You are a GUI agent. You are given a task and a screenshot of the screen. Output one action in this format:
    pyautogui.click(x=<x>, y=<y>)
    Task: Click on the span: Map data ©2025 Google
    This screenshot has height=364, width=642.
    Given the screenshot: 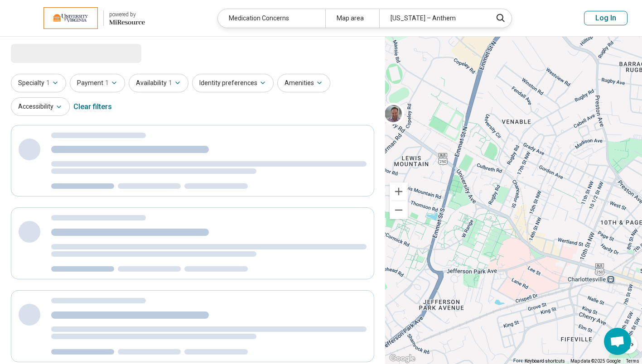 What is the action you would take?
    pyautogui.click(x=595, y=361)
    